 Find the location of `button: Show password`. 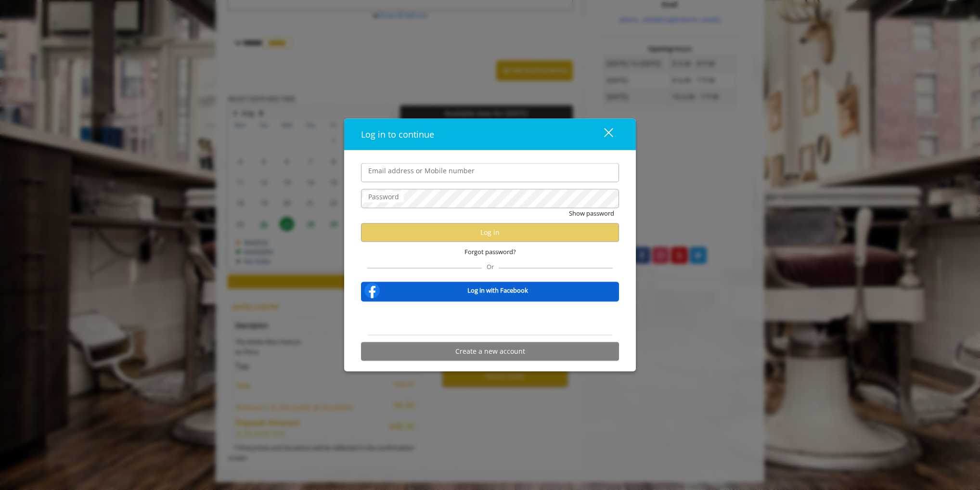

button: Show password is located at coordinates (591, 213).